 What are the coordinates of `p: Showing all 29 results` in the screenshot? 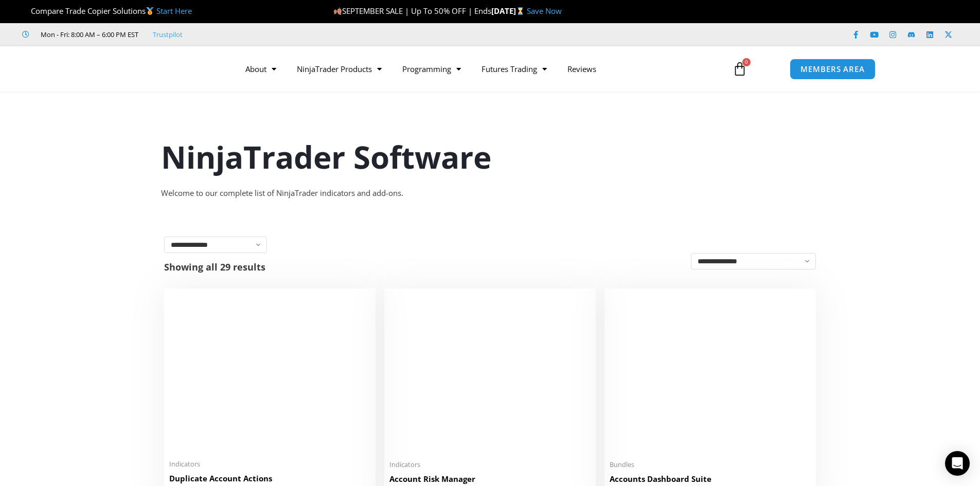 It's located at (215, 267).